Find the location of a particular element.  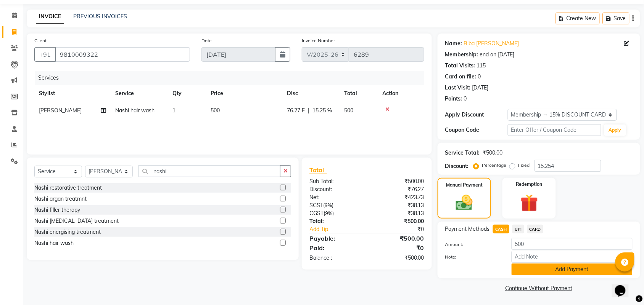

label: Percentage is located at coordinates (494, 165).